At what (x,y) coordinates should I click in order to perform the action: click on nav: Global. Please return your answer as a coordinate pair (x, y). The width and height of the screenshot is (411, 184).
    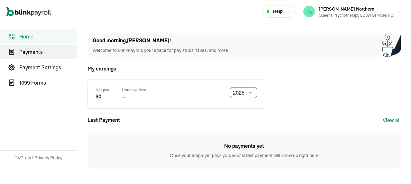
    Looking at the image, I should click on (29, 12).